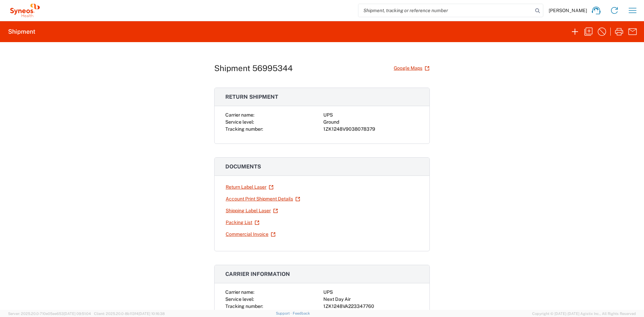 This screenshot has height=317, width=644. What do you see at coordinates (371, 129) in the screenshot?
I see `div: 1ZK1248V9038078379` at bounding box center [371, 129].